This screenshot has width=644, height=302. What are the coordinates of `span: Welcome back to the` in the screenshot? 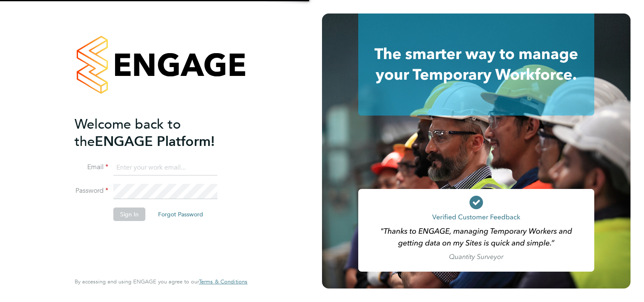 It's located at (128, 133).